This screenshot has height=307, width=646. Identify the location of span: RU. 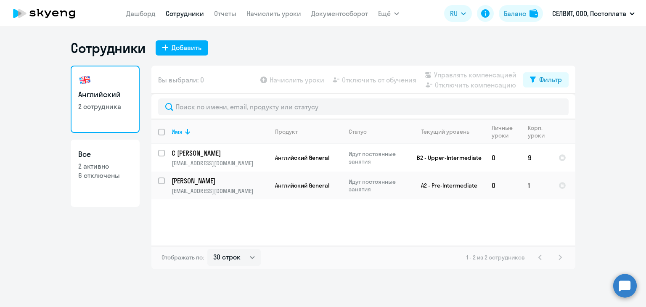
(453, 13).